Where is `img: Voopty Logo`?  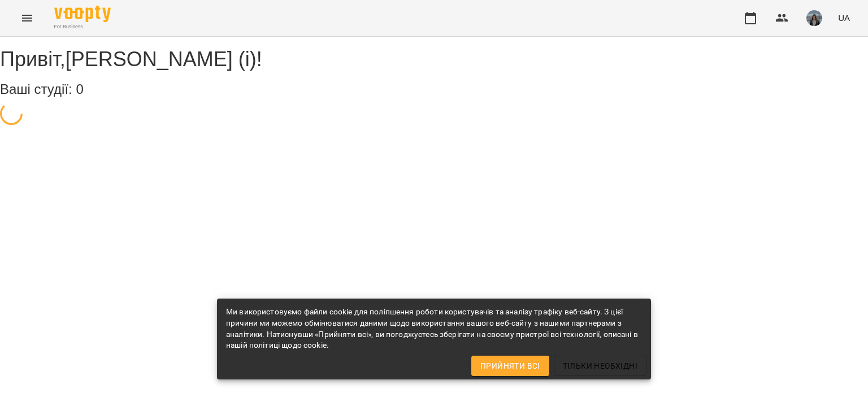 img: Voopty Logo is located at coordinates (82, 14).